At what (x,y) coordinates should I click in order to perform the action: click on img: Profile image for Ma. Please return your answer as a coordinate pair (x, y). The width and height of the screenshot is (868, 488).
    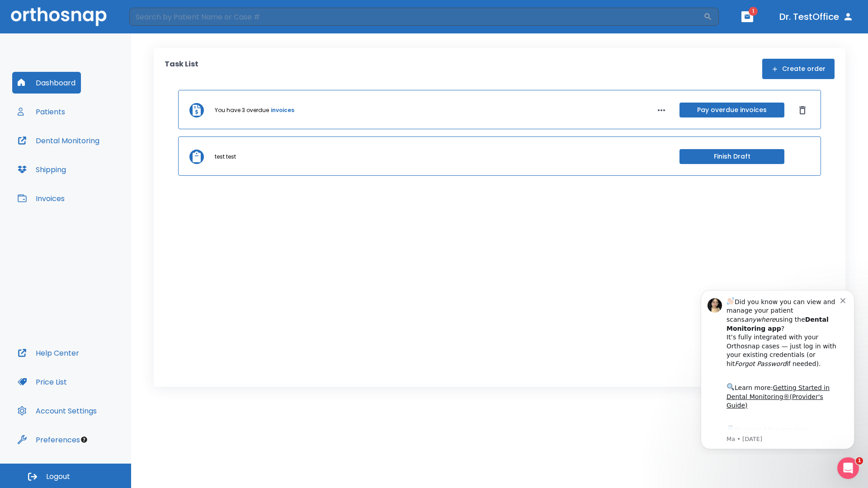
    Looking at the image, I should click on (27, 24).